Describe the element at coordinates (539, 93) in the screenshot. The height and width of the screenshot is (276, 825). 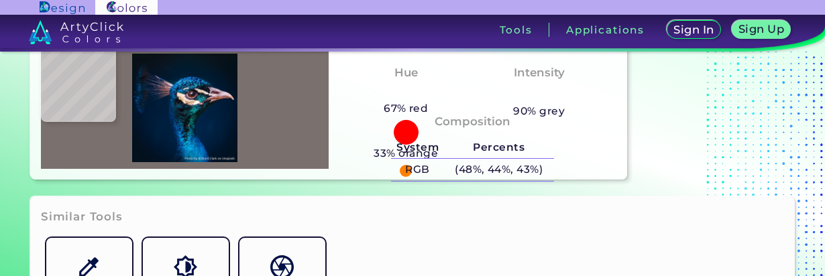
I see `h3: Almost None` at that location.